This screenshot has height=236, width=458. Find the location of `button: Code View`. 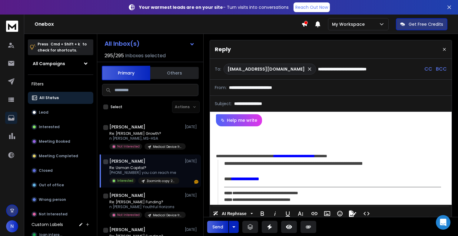

button: Code View is located at coordinates (366, 213).